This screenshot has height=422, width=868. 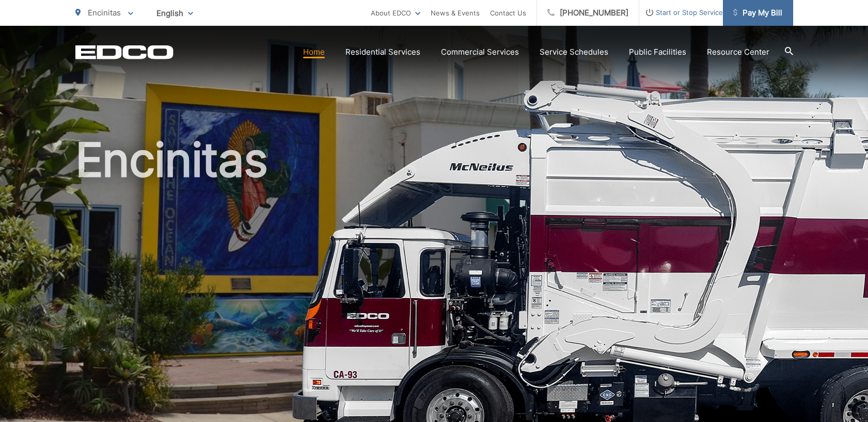 What do you see at coordinates (757, 13) in the screenshot?
I see `span: Pay My Bill` at bounding box center [757, 13].